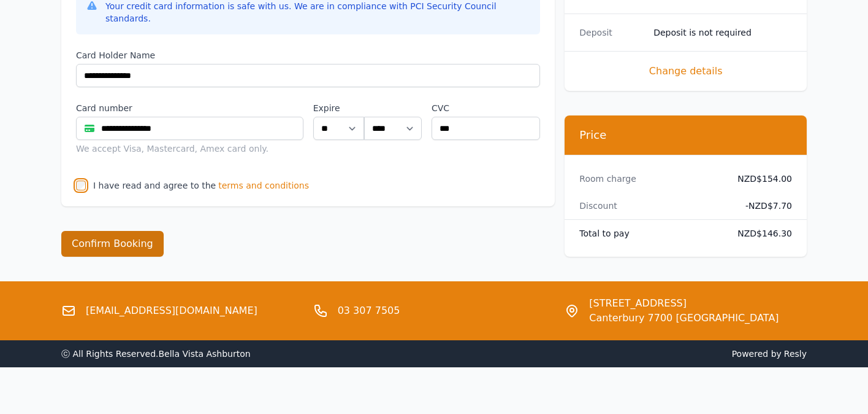 This screenshot has width=868, height=414. I want to click on dt: Discount, so click(649, 205).